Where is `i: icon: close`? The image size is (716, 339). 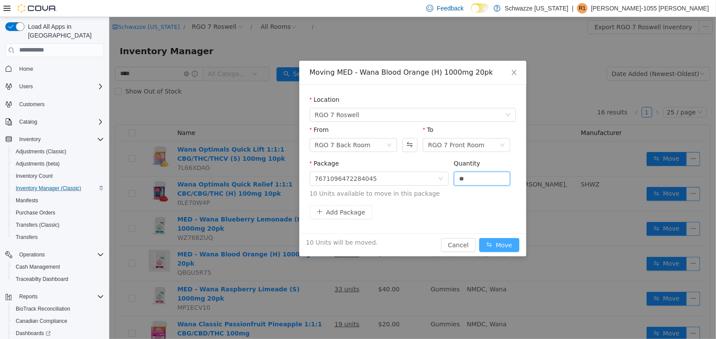
i: icon: close is located at coordinates (405, 56).